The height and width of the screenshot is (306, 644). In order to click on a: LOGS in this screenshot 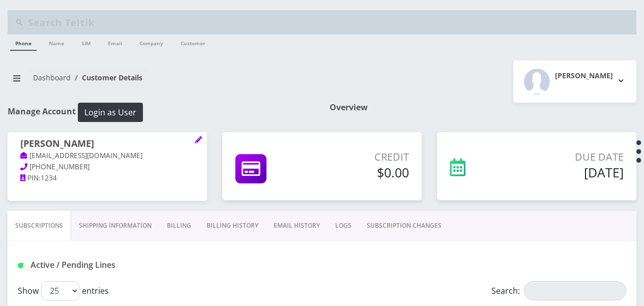, I will do `click(343, 226)`.